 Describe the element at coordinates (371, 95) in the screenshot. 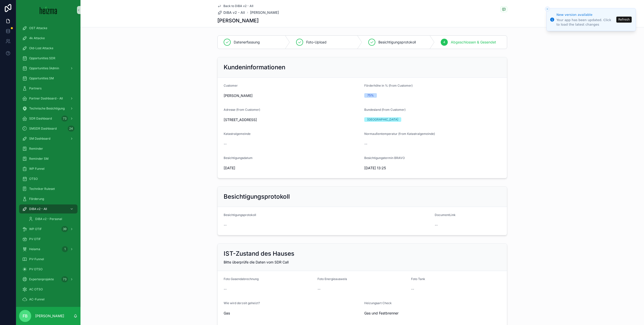

I see `div: 75%` at that location.